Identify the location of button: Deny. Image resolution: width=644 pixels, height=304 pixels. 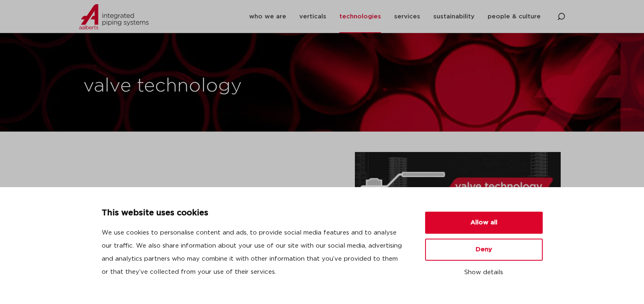
(484, 249).